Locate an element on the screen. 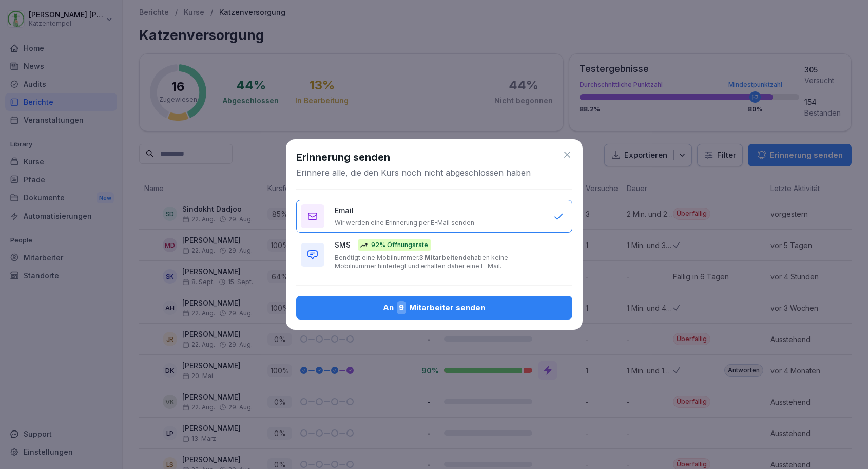  p: Benötigt eine Mobilnummer. haben keine Mobilnummer hinterlegt und erhalten daher eine E-Mail. is located at coordinates (439, 262).